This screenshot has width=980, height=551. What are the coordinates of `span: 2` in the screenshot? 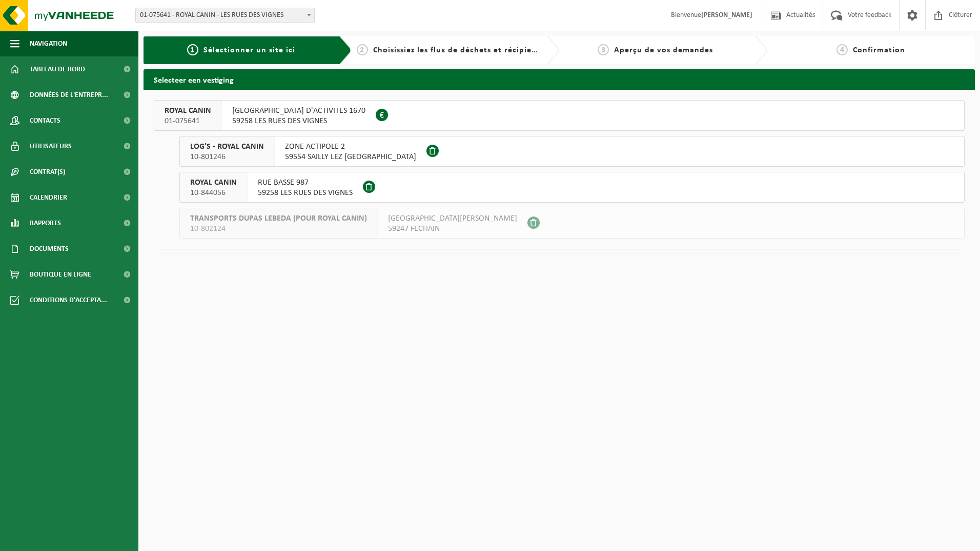 It's located at (363, 50).